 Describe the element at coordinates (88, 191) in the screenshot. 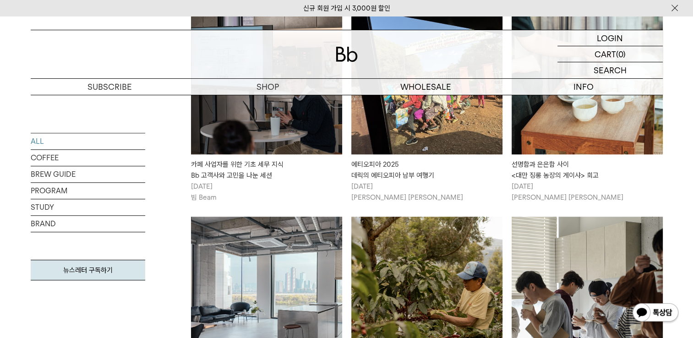

I see `a: PROGRAM` at that location.